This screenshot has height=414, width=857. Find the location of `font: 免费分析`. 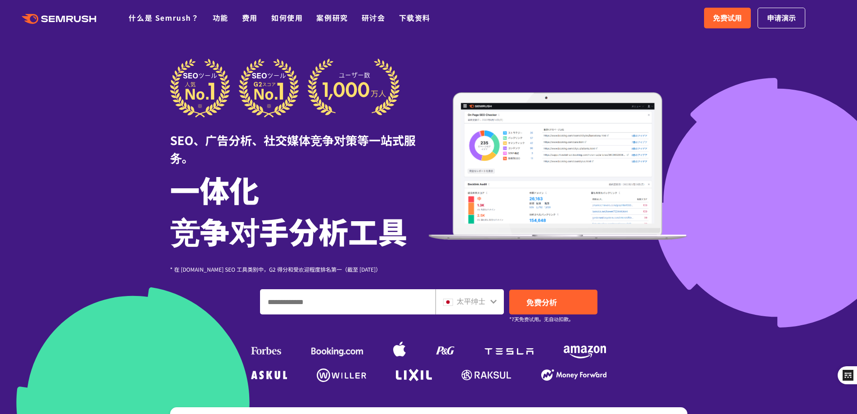

font: 免费分析 is located at coordinates (542, 302).